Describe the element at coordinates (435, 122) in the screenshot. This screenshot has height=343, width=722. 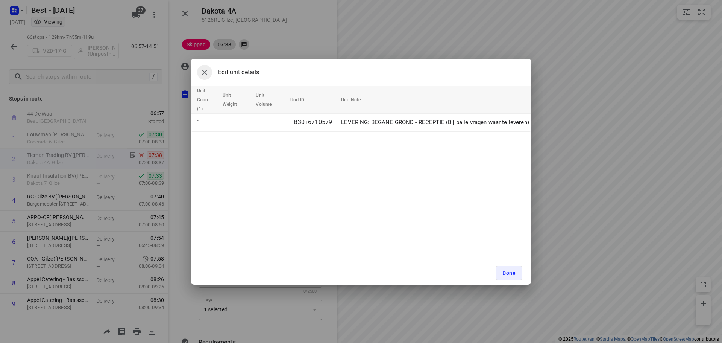
I see `p: LEVERING: BEGANE GROND - RECEPTIE (Bij balie vragen waar te leveren)` at that location.